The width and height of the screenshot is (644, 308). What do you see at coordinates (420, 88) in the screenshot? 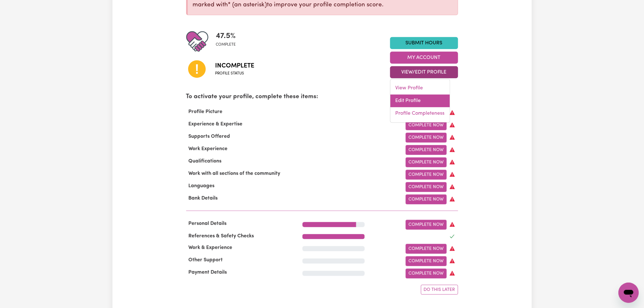
I see `a: View Profile` at bounding box center [420, 88].